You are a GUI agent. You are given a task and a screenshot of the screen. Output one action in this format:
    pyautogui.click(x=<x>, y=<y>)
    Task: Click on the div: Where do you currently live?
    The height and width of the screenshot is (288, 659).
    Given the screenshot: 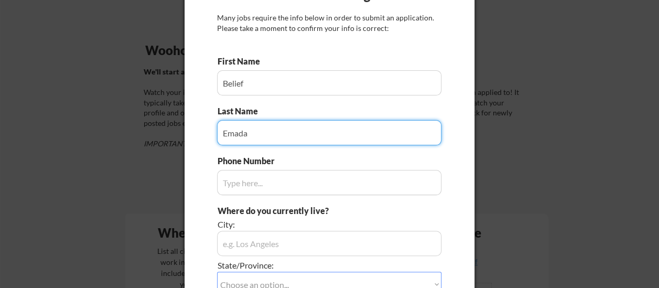 What is the action you would take?
    pyautogui.click(x=300, y=211)
    